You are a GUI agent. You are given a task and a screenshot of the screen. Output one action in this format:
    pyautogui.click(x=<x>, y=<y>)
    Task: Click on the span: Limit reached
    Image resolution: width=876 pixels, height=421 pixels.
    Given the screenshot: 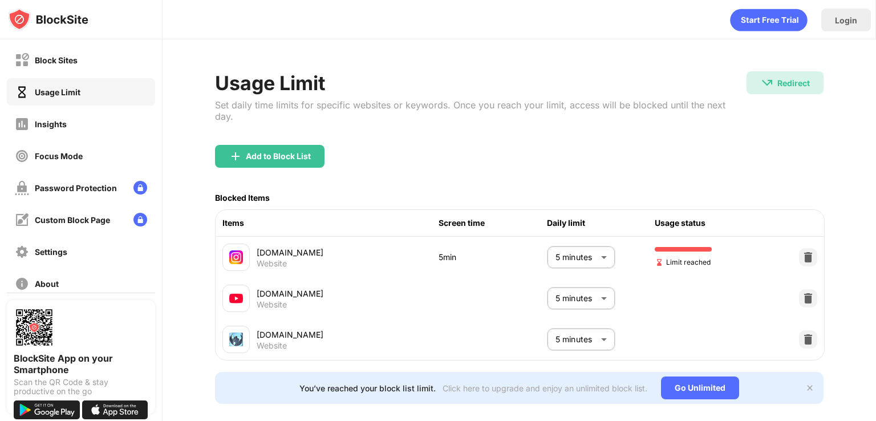 What is the action you would take?
    pyautogui.click(x=683, y=262)
    